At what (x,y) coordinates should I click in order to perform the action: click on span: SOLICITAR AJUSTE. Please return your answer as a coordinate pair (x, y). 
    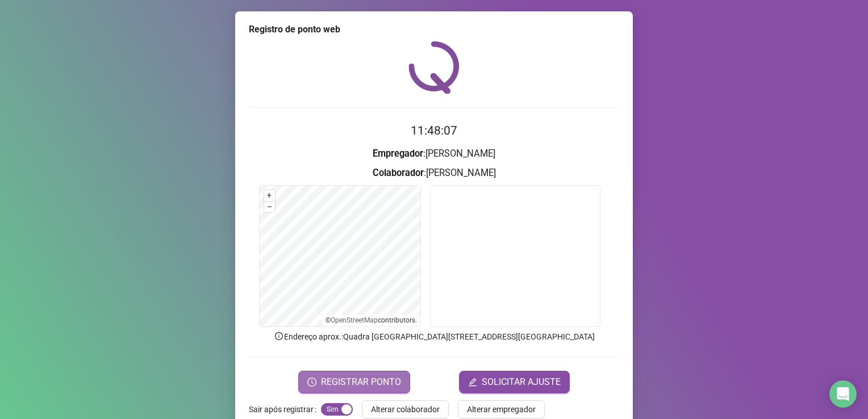
    Looking at the image, I should click on (521, 382).